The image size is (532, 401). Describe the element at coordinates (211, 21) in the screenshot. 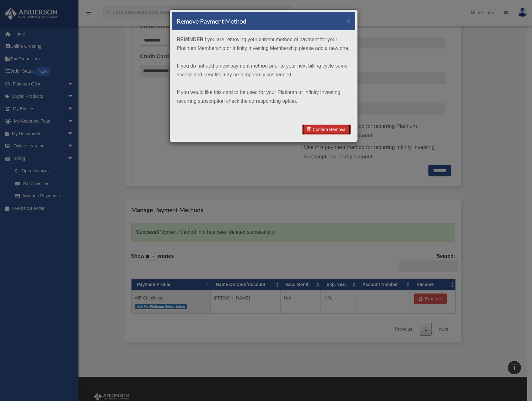

I see `h4: Remove Payment Method` at that location.